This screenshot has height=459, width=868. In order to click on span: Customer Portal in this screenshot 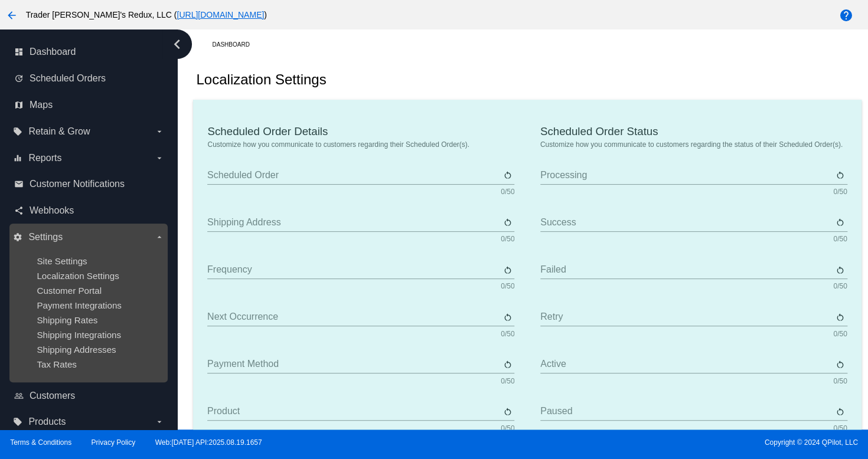, I will do `click(69, 290)`.